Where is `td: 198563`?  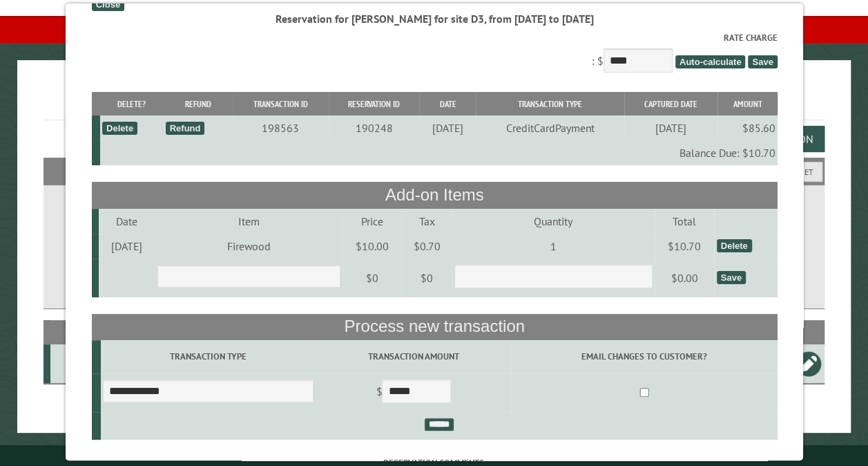 td: 198563 is located at coordinates (281, 128).